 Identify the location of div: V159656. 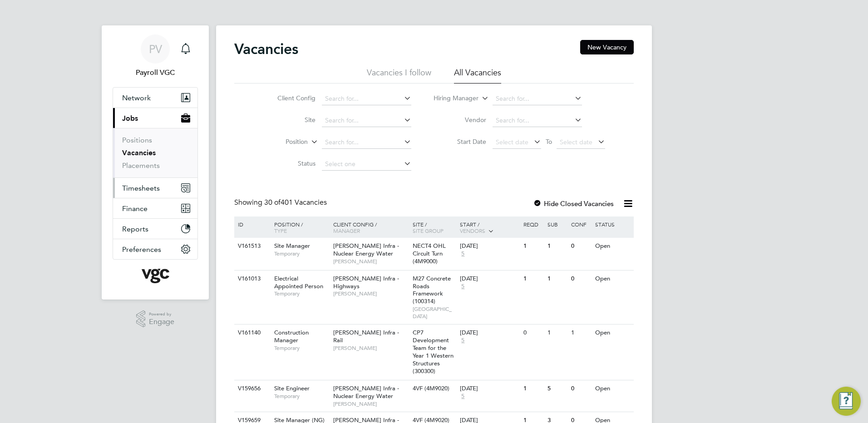
(252, 388).